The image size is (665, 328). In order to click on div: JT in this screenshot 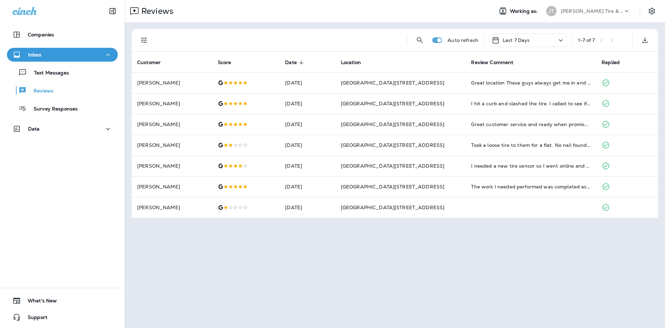, I will do `click(551, 11)`.